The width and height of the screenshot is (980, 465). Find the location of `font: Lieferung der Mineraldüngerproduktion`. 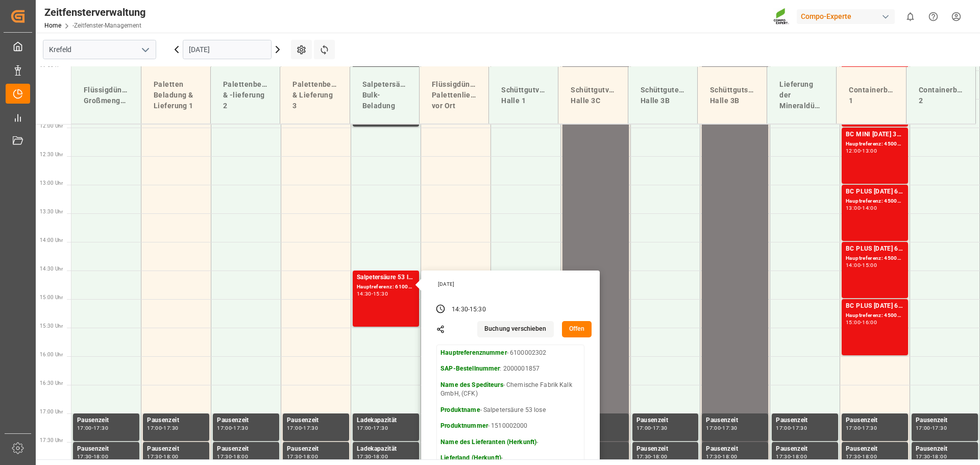

font: Lieferung der Mineraldüngerproduktion is located at coordinates (824, 95).